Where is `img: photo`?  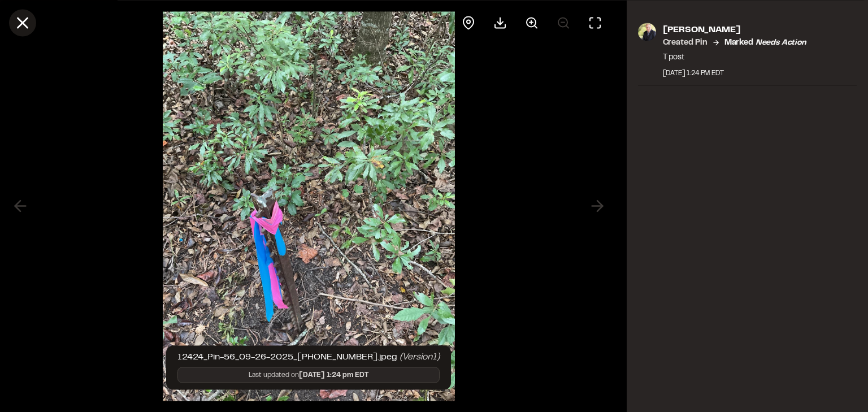
img: photo is located at coordinates (646, 32).